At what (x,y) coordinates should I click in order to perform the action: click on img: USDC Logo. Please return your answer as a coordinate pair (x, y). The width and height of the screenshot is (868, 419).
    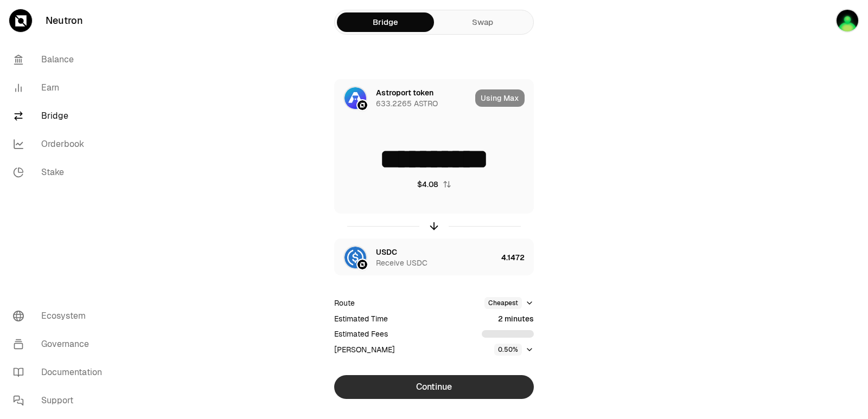
    Looking at the image, I should click on (356, 258).